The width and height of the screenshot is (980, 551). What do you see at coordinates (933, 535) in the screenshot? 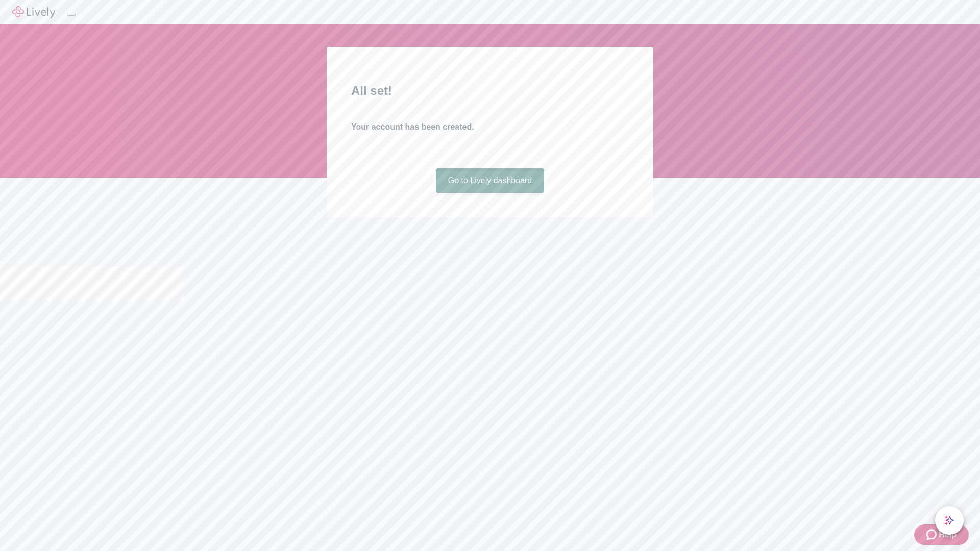
I see `svg: Zendesk support icon` at bounding box center [933, 535].